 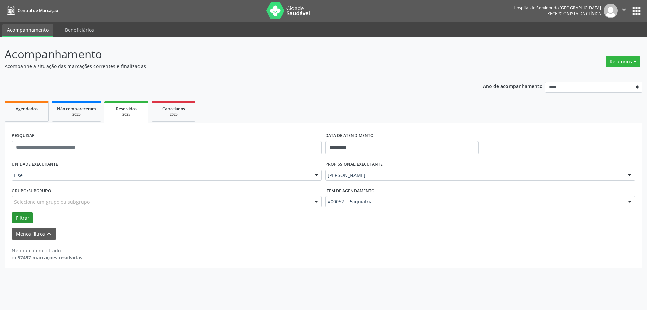 What do you see at coordinates (228, 66) in the screenshot?
I see `p: Acompanhe a situação das marcações correntes e finalizadas` at bounding box center [228, 66].